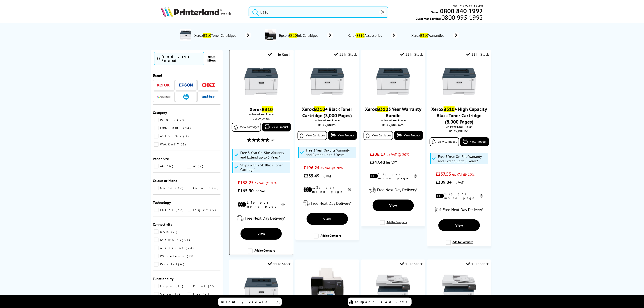 This screenshot has height=308, width=644. What do you see at coordinates (265, 167) in the screenshot?
I see `span: Ships with 2.5k Black Toner Cartridge*` at bounding box center [265, 167].